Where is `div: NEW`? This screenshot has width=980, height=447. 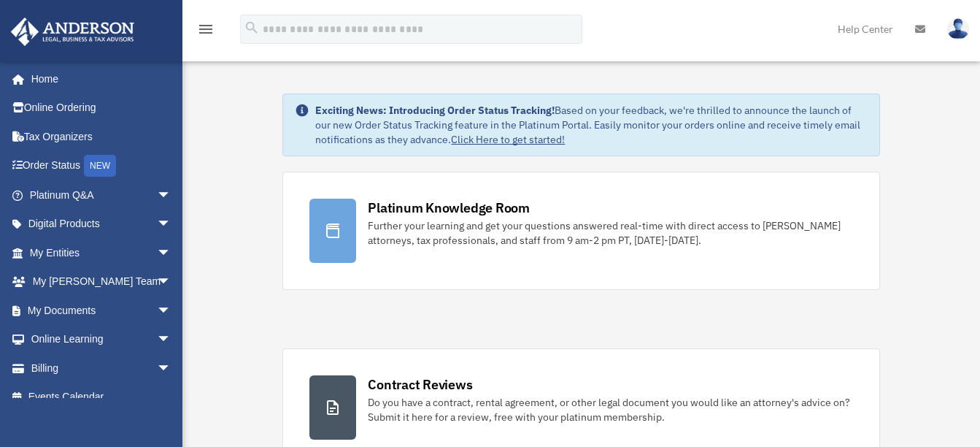
div: NEW is located at coordinates (100, 166).